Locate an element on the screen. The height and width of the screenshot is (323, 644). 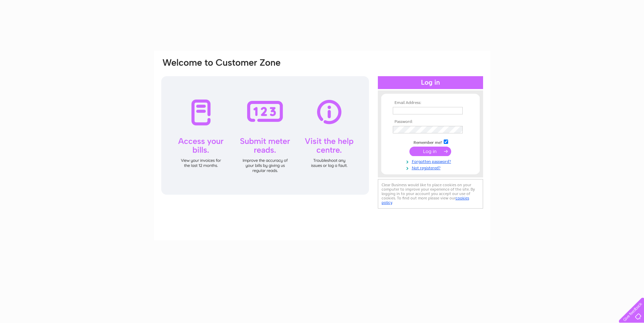
td: Remember me? is located at coordinates (430, 142).